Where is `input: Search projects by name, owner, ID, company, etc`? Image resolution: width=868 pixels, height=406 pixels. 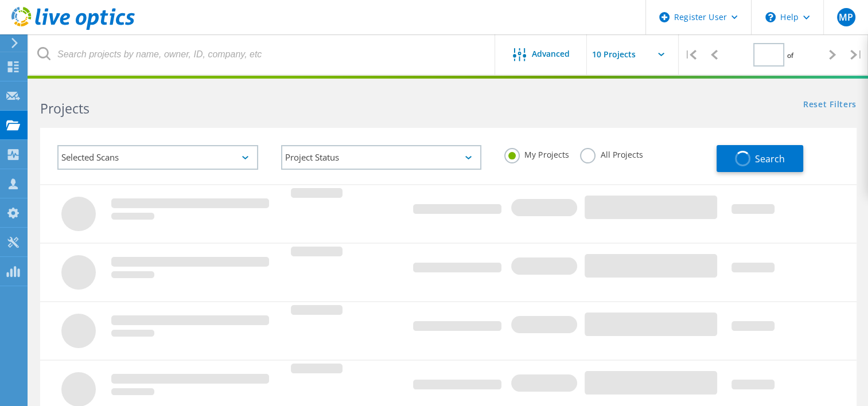
input: Search projects by name, owner, ID, company, etc is located at coordinates (262, 55).